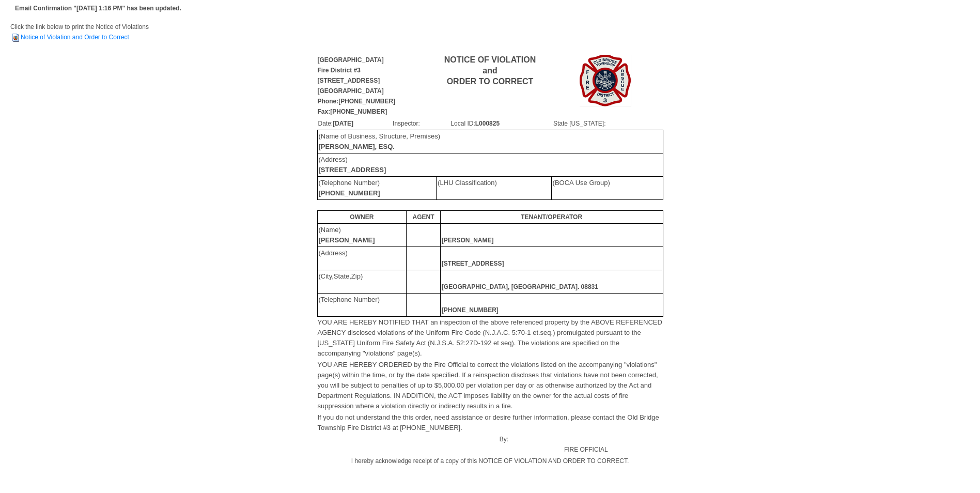 Image resolution: width=980 pixels, height=493 pixels. I want to click on td: By:, so click(414, 444).